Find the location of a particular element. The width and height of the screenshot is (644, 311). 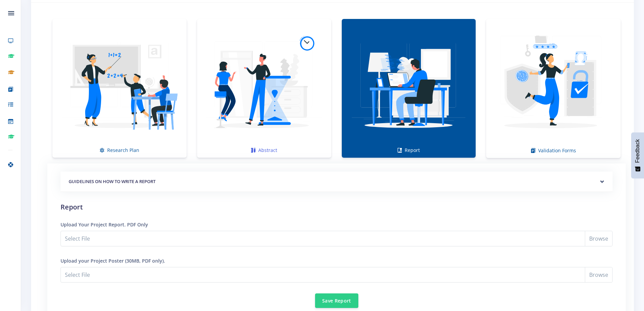

label: Upload your Project Poster (30MB, PDF only). is located at coordinates (112, 260).